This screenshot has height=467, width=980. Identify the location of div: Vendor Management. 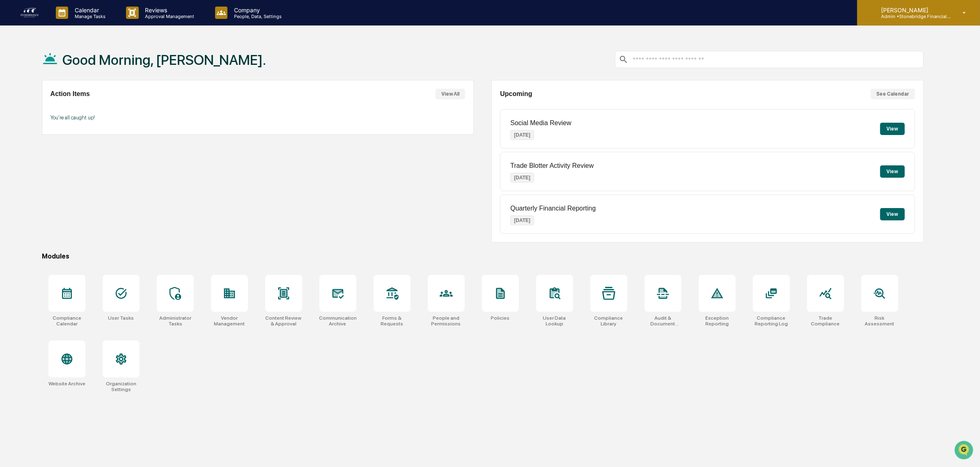
(229, 321).